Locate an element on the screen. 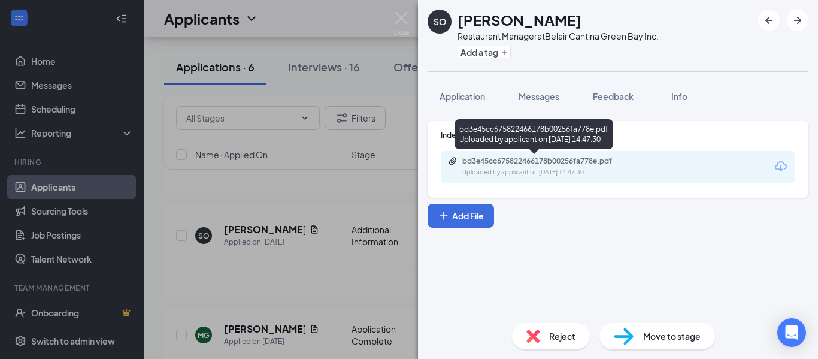 Image resolution: width=818 pixels, height=359 pixels. span: Application is located at coordinates (462, 96).